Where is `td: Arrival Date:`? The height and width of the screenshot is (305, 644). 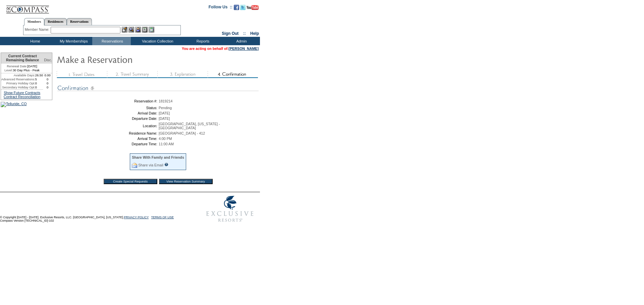 td: Arrival Date: is located at coordinates (108, 113).